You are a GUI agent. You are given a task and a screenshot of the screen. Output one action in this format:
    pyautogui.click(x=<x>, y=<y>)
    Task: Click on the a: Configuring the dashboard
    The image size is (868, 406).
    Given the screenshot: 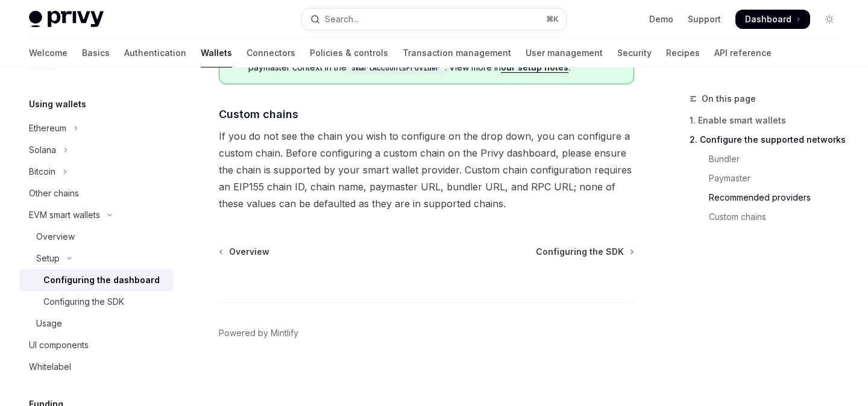 What is the action you would take?
    pyautogui.click(x=96, y=280)
    